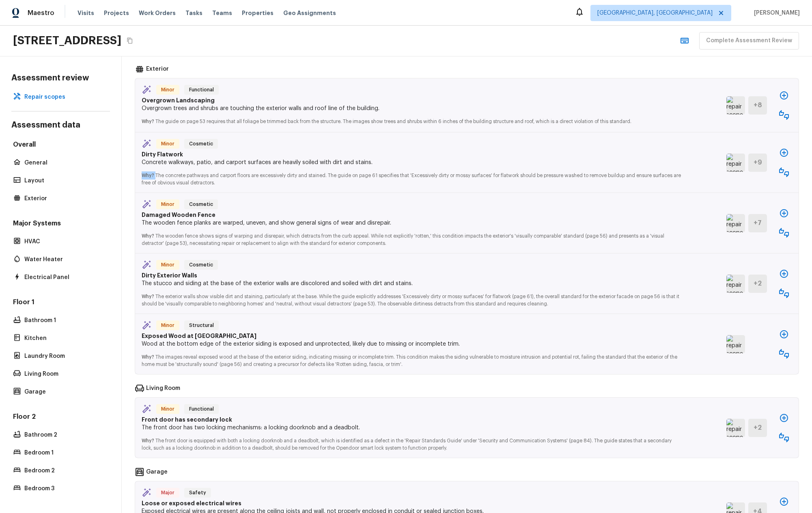 The image size is (812, 513). What do you see at coordinates (64, 470) in the screenshot?
I see `p: Bedroom 2` at bounding box center [64, 470].